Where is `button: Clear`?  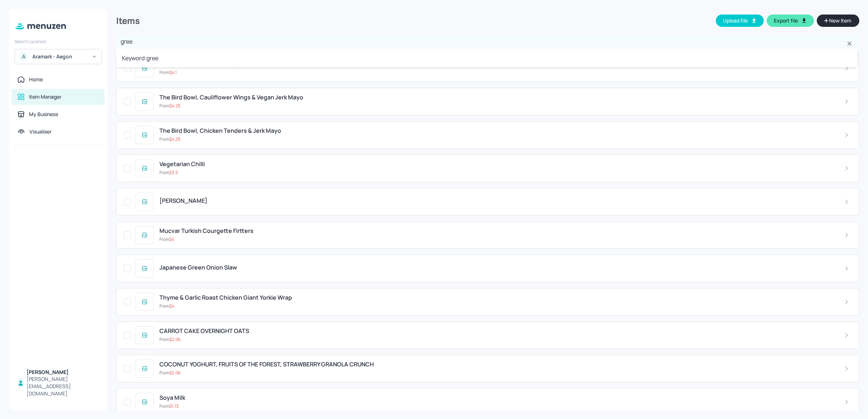 button: Clear is located at coordinates (849, 43).